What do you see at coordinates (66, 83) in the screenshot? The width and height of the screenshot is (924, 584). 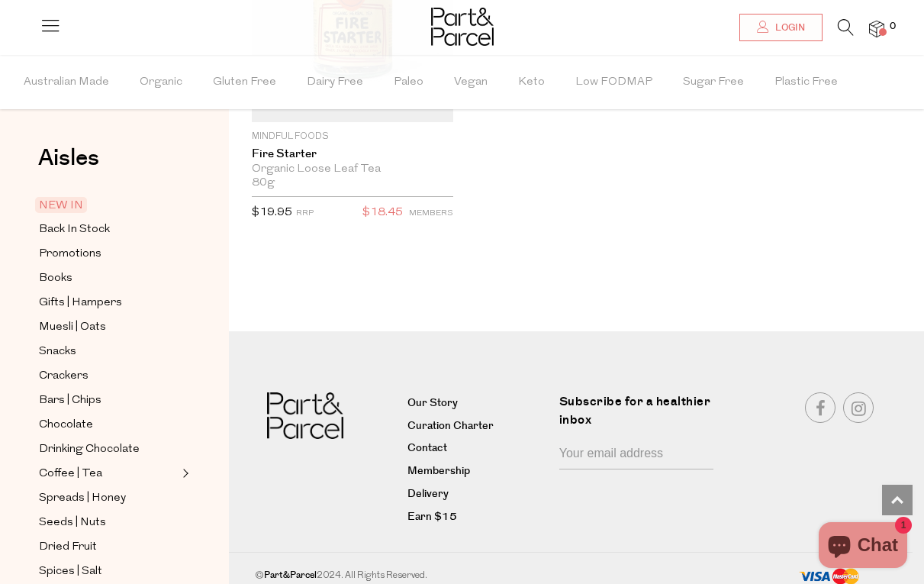 I see `span: Australian Made` at bounding box center [66, 83].